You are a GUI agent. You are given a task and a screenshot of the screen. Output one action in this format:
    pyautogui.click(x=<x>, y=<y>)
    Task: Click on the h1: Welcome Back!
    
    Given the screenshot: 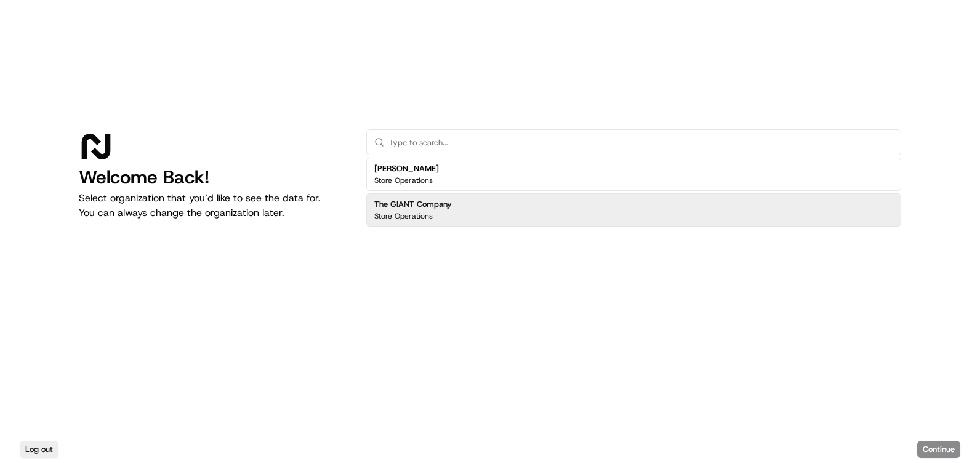 What is the action you would take?
    pyautogui.click(x=212, y=177)
    